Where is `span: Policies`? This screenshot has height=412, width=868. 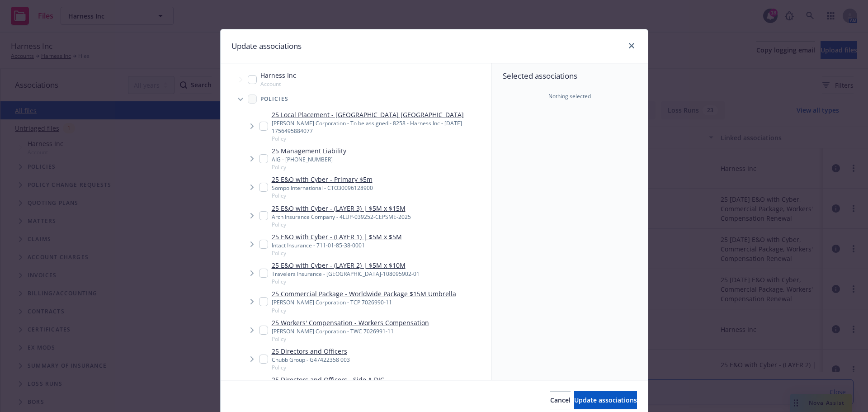
span: Policies is located at coordinates (275, 99).